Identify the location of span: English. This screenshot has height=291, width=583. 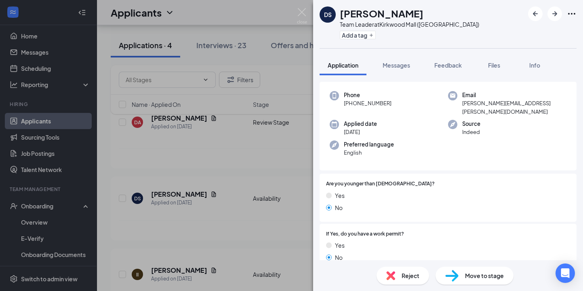
(369, 152).